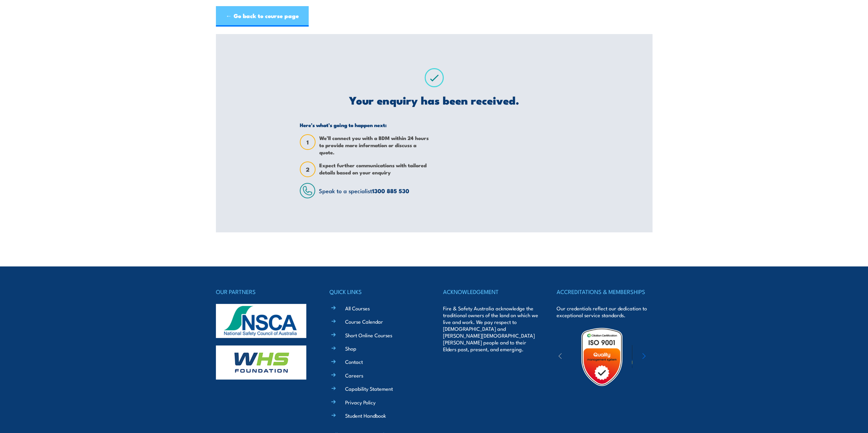 The image size is (868, 433). Describe the element at coordinates (605, 292) in the screenshot. I see `h4: ACCREDITATIONS & MEMBERSHIPS` at that location.